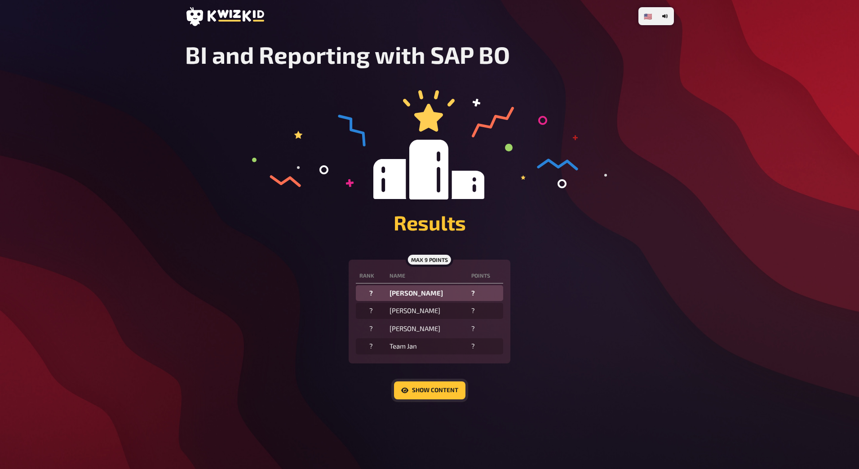  What do you see at coordinates (427, 346) in the screenshot?
I see `div: Team Jan` at bounding box center [427, 346].